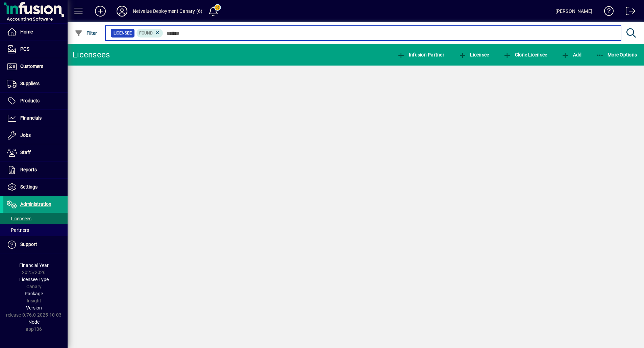 This screenshot has height=348, width=644. Describe the element at coordinates (150, 33) in the screenshot. I see `mat-chip: Found Status: Found` at that location.